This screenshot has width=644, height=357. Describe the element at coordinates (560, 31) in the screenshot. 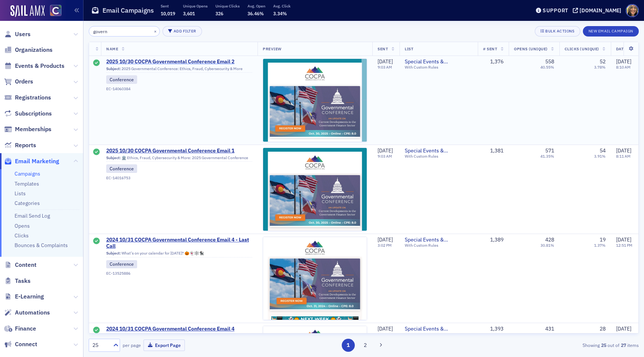

I see `div: Bulk Actions` at that location.